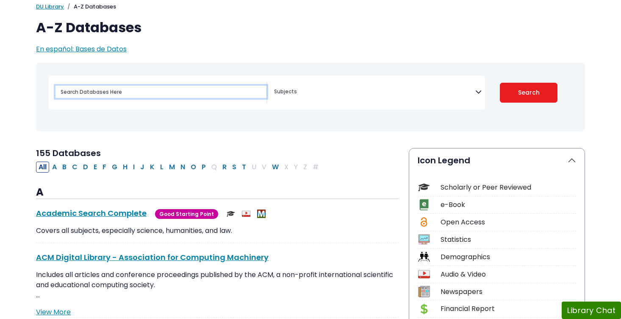  Describe the element at coordinates (86, 167) in the screenshot. I see `button: Filter Results D` at that location.